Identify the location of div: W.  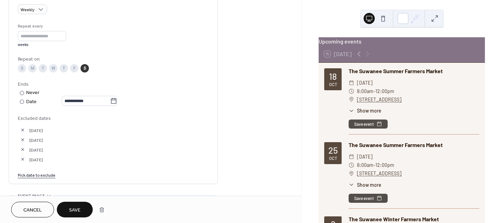
(53, 68).